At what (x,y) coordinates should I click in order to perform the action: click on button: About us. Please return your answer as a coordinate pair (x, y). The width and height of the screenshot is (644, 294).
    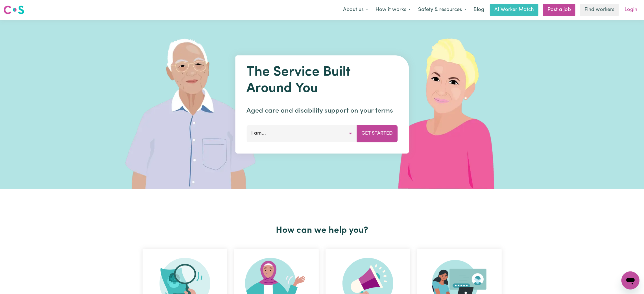
    Looking at the image, I should click on (356, 10).